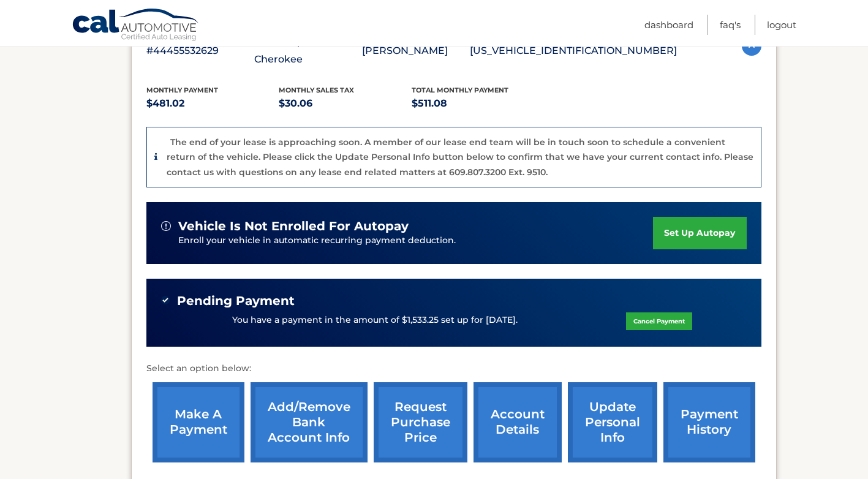 The image size is (868, 479). I want to click on a: request purchase price, so click(420, 422).